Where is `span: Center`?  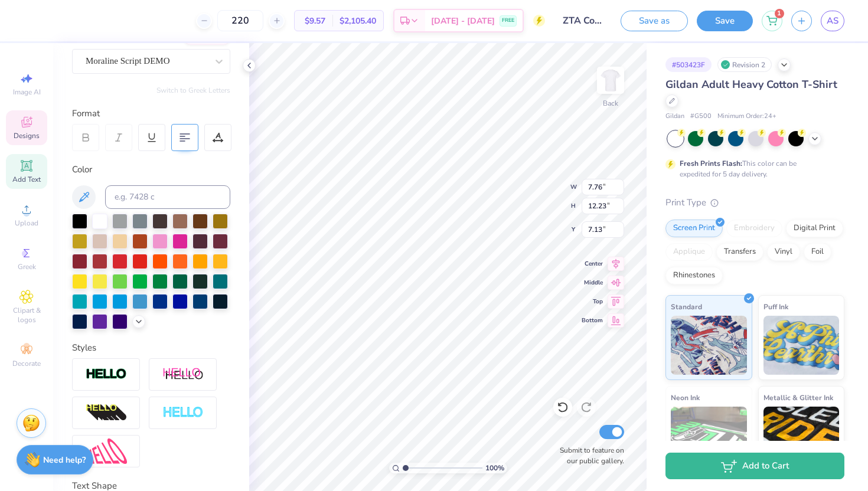 span: Center is located at coordinates (592, 264).